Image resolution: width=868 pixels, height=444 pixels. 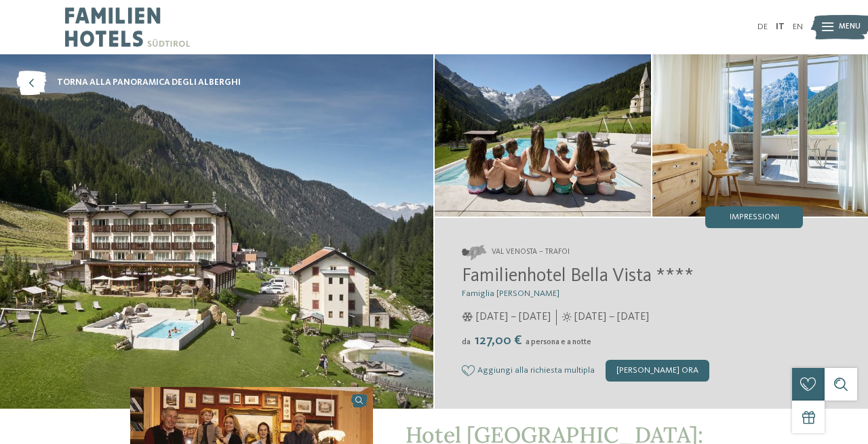 I want to click on span: 127,00 €, so click(x=498, y=341).